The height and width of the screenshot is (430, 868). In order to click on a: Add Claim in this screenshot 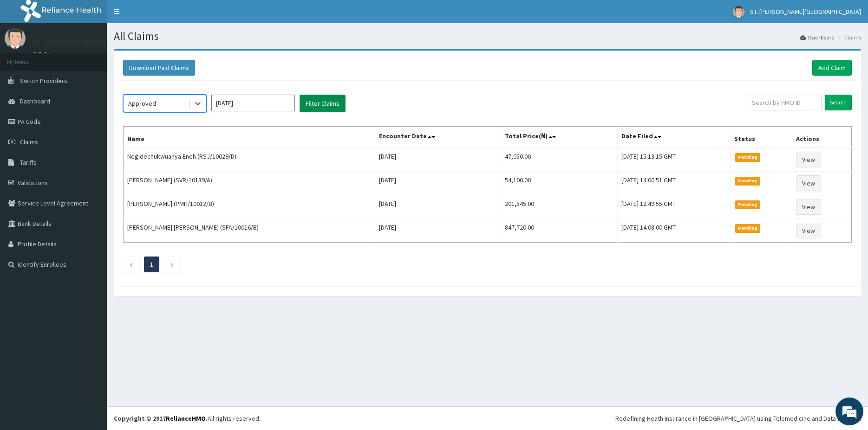, I will do `click(832, 68)`.